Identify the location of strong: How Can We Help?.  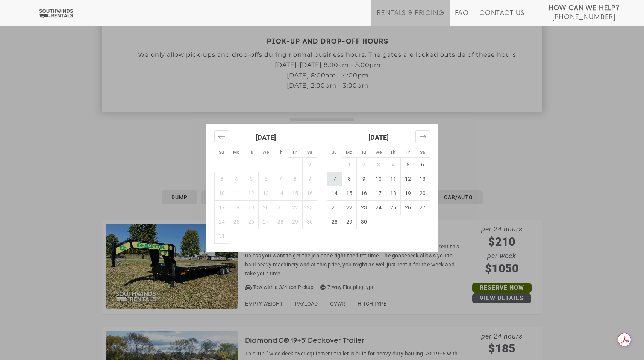
(584, 8).